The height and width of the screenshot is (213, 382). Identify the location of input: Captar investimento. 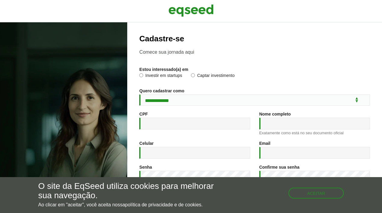
(193, 75).